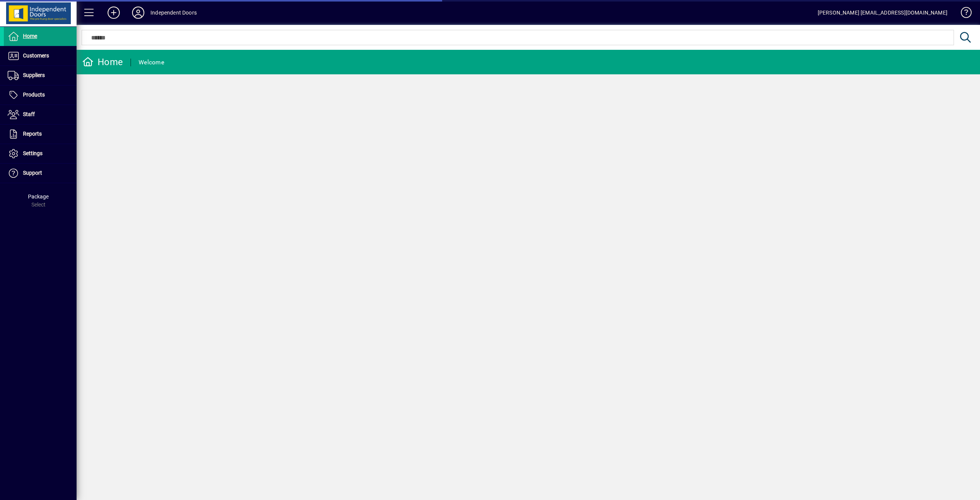  Describe the element at coordinates (36, 55) in the screenshot. I see `span: Customers` at that location.